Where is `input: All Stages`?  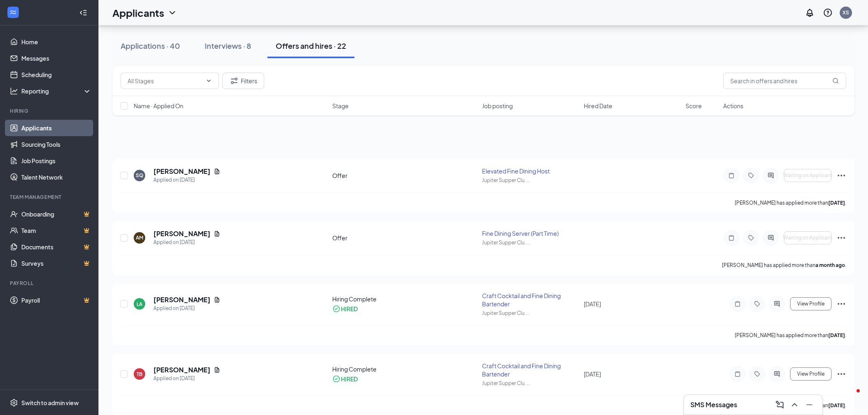 input: All Stages is located at coordinates (165, 81).